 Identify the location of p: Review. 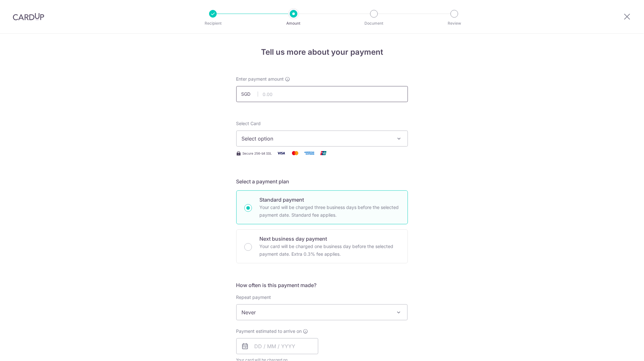
(454, 23).